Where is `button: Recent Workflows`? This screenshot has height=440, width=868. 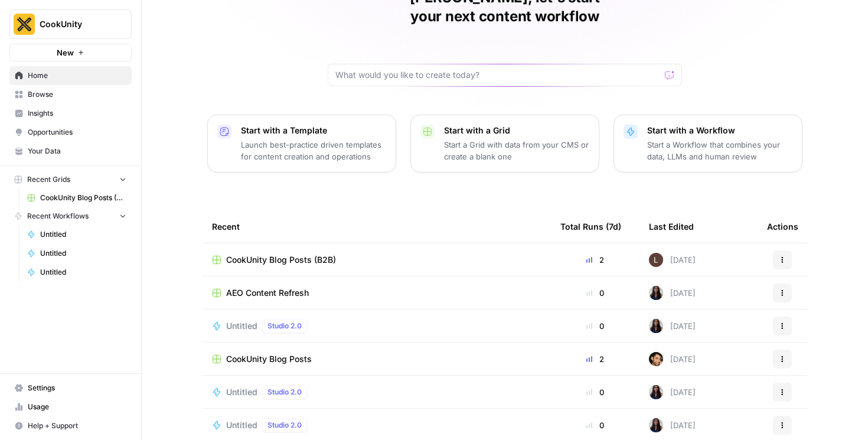
button: Recent Workflows is located at coordinates (71, 216).